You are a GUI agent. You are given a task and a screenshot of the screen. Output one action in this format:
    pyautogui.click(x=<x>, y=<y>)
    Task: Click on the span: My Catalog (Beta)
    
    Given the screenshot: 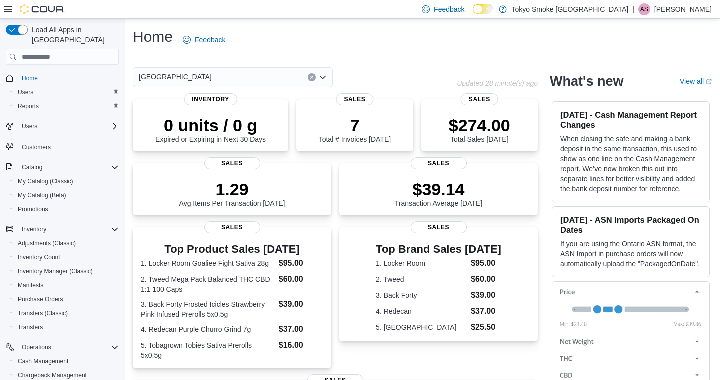 What is the action you would take?
    pyautogui.click(x=42, y=195)
    